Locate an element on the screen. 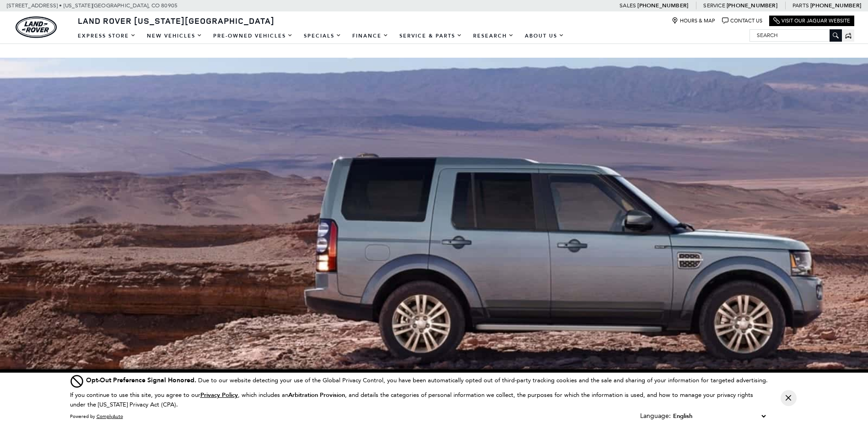  a: ComplyAuto is located at coordinates (110, 416).